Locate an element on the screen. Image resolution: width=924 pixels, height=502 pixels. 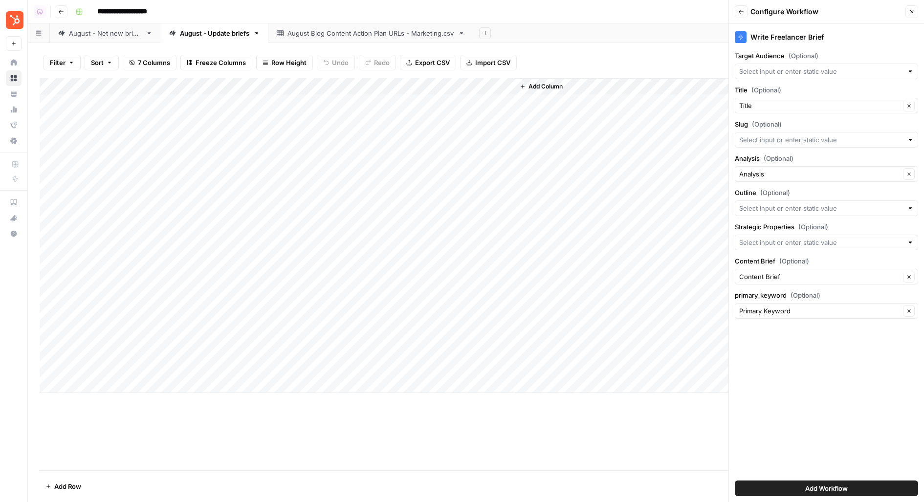
input: Analysis is located at coordinates (819, 174).